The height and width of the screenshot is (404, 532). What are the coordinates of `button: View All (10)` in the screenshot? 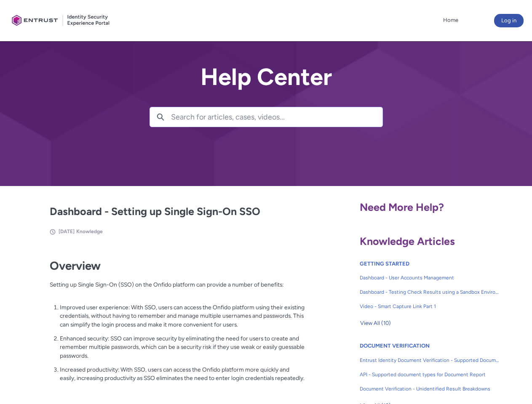 It's located at (375, 323).